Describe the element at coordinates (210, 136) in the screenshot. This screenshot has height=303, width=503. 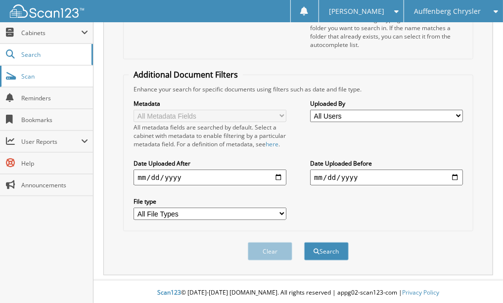
I see `div: All metadata fields are searched by default. Select a cabinet with metadata to enable filtering b...` at that location.